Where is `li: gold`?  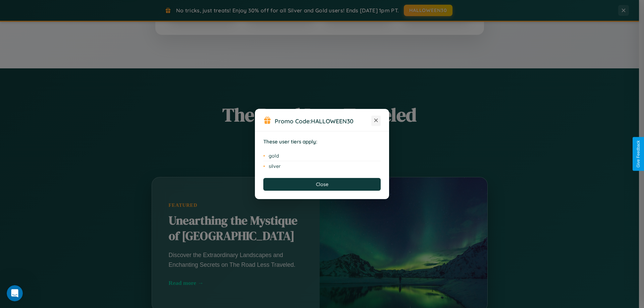 li: gold is located at coordinates (322, 156).